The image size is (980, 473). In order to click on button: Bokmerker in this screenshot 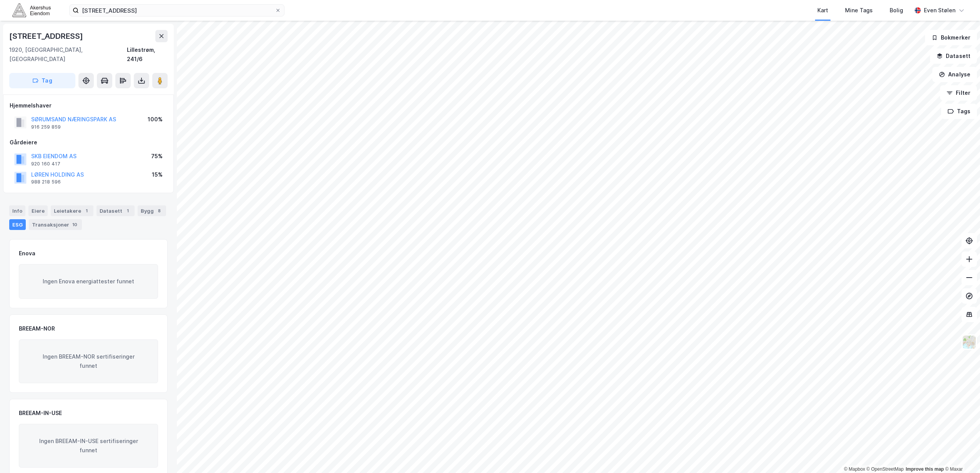, I will do `click(950, 37)`.